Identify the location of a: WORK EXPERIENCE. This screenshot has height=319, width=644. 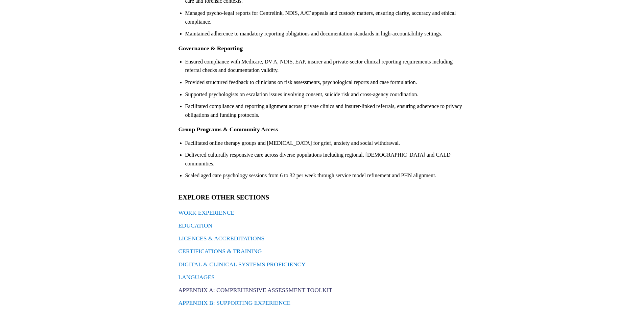
(206, 213).